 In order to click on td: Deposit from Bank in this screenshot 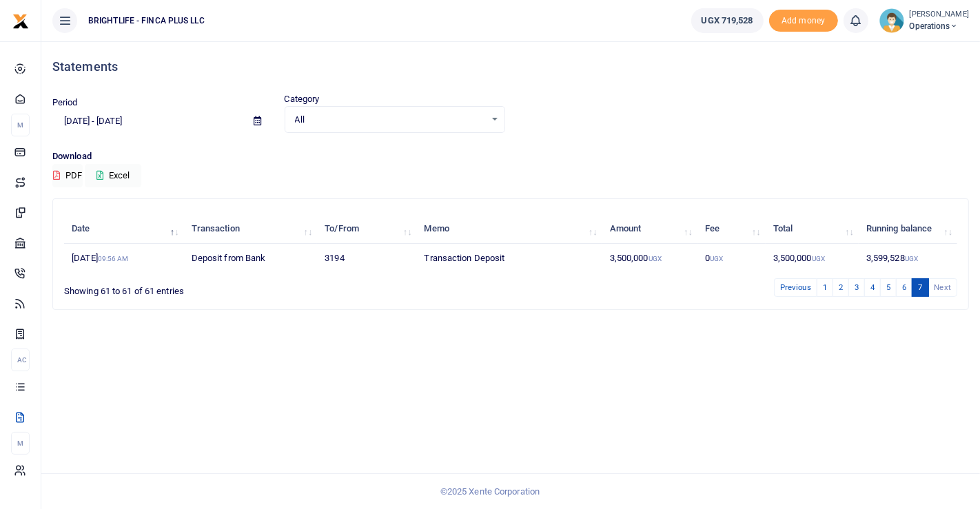, I will do `click(250, 259)`.